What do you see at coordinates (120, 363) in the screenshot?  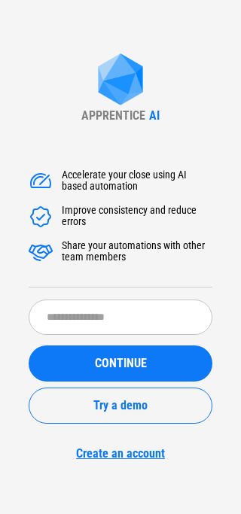 I see `span: CONTINUE` at bounding box center [120, 363].